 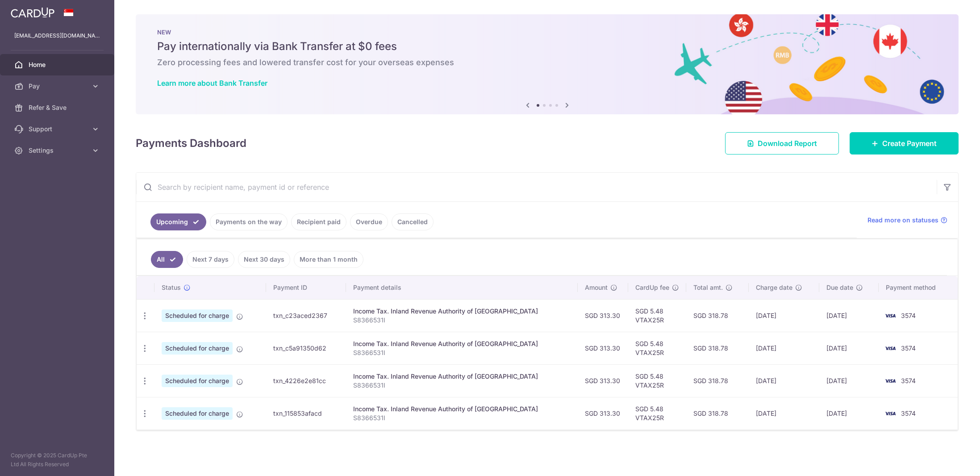 I want to click on h6: Zero processing fees and lowered transfer cost for your overseas expenses, so click(x=547, y=62).